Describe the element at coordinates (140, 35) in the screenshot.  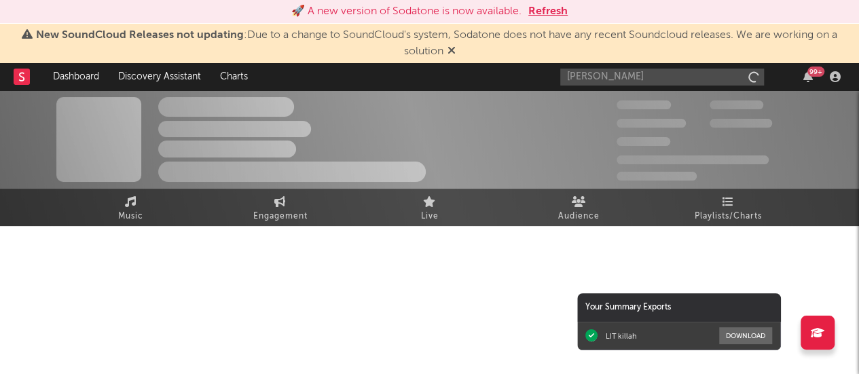
I see `span: New SoundCloud Releases not updating` at that location.